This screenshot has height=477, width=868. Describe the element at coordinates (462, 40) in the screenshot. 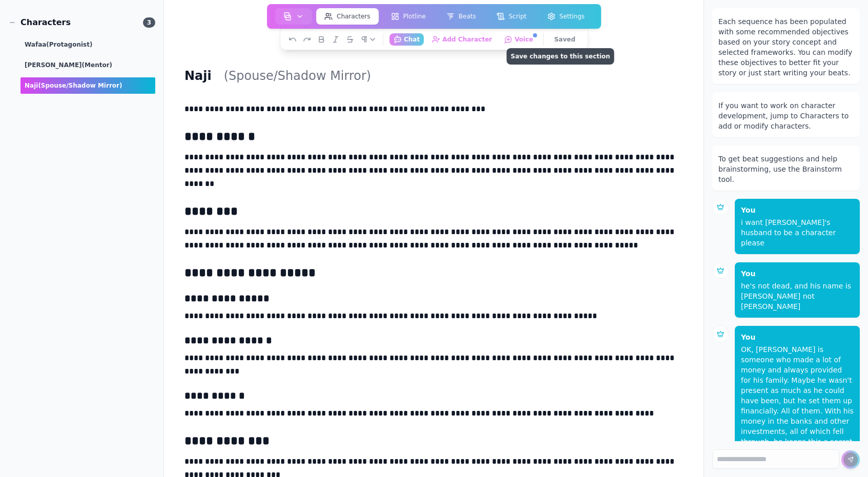

I see `button: Add Character` at that location.